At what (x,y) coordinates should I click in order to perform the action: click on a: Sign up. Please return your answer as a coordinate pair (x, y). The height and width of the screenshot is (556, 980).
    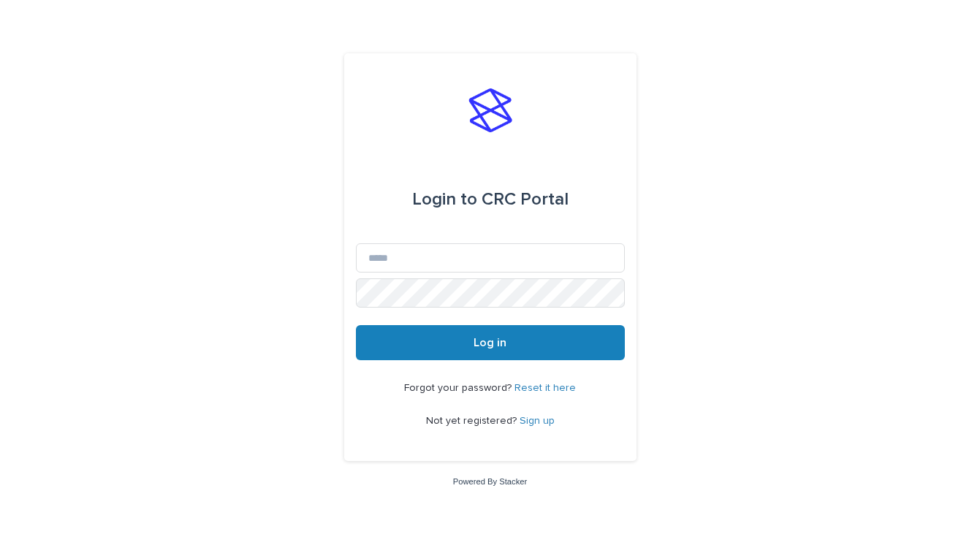
    Looking at the image, I should click on (537, 421).